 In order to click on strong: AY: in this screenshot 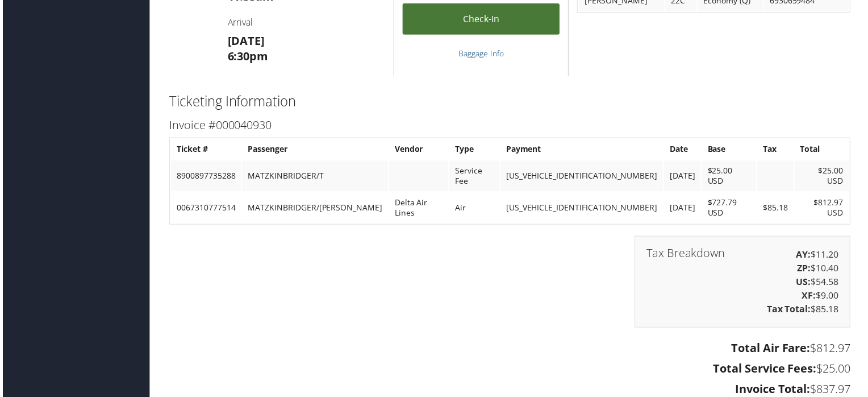, I will do `click(806, 256)`.